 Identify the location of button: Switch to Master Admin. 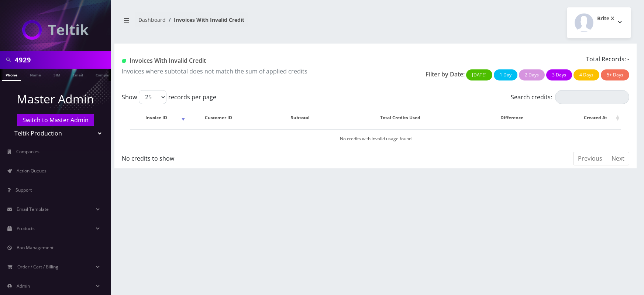
(56, 120).